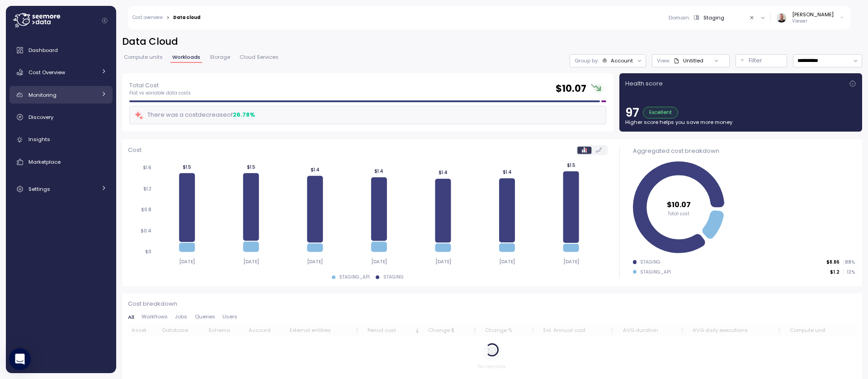 The height and width of the screenshot is (379, 868). Describe the element at coordinates (849, 262) in the screenshot. I see `p: 88 %` at that location.